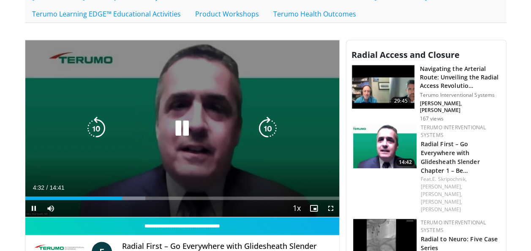 This screenshot has width=531, height=251. What do you see at coordinates (34, 208) in the screenshot?
I see `button: Pause` at bounding box center [34, 208].